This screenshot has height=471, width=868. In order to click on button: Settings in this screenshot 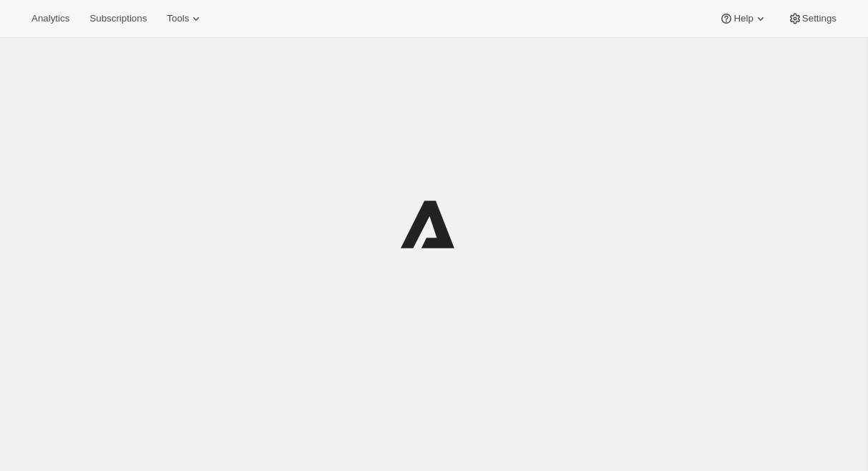, I will do `click(812, 19)`.